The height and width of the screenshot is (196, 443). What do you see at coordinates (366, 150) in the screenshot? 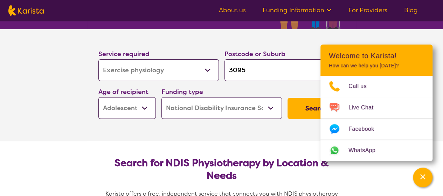
I see `span: WhatsApp` at bounding box center [366, 150].